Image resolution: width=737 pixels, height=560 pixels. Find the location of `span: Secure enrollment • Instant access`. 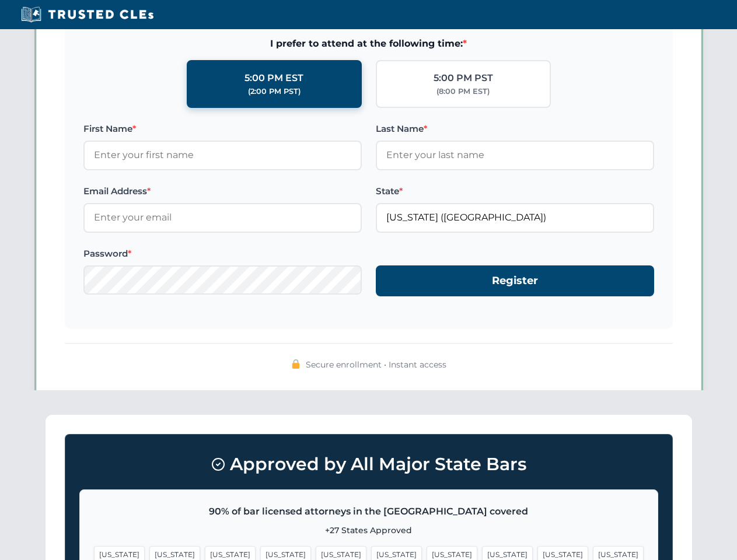

span: Secure enrollment • Instant access is located at coordinates (376, 364).